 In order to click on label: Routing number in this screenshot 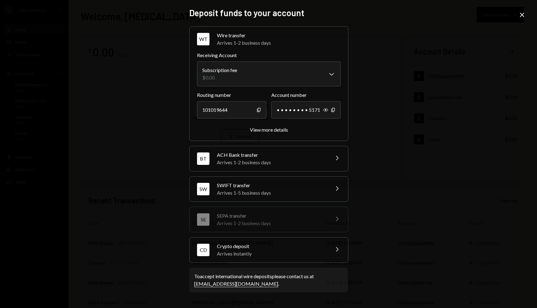, I will do `click(231, 95)`.